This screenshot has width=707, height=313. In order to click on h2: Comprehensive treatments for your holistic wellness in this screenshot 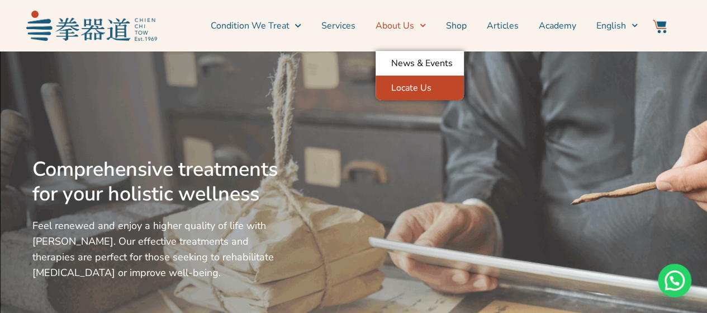, I will do `click(158, 182)`.